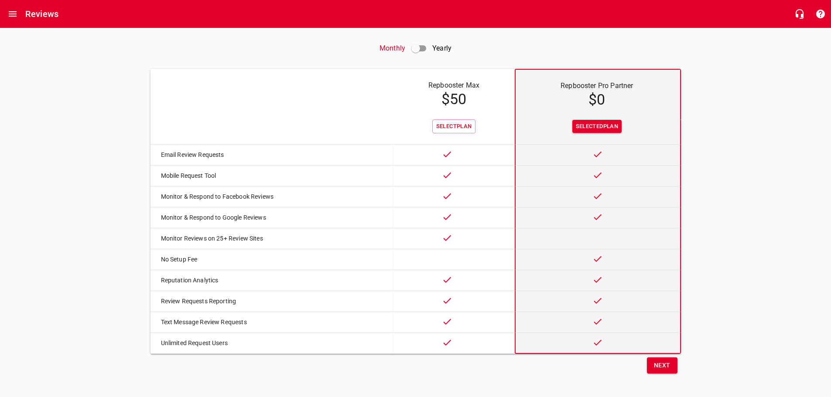  I want to click on button: Support Portal, so click(820, 14).